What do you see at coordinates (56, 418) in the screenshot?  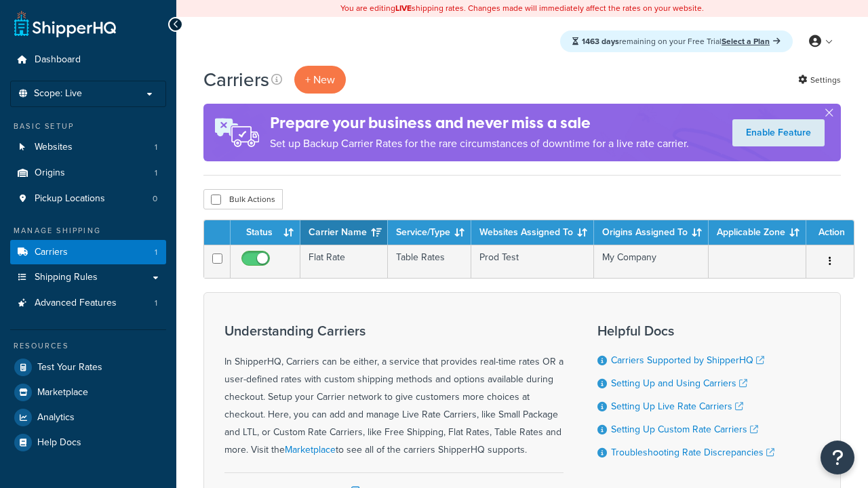 I see `span: Analytics` at bounding box center [56, 418].